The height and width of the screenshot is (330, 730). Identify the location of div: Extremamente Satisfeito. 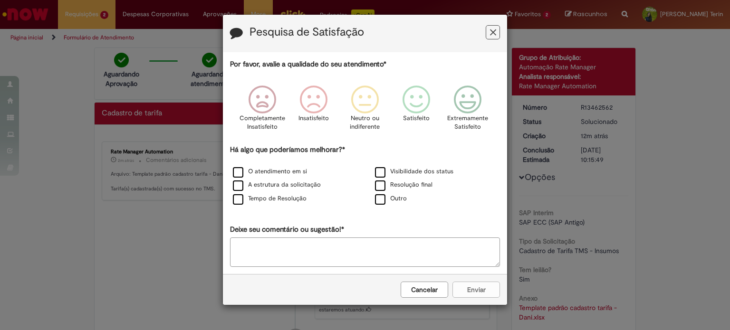
(468, 111).